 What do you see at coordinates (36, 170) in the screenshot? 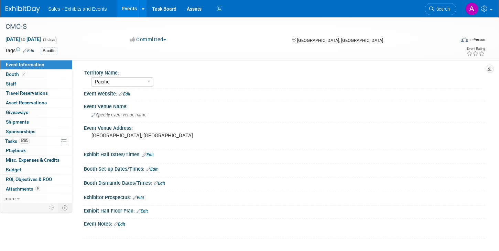
I see `a: Budget` at bounding box center [36, 170].